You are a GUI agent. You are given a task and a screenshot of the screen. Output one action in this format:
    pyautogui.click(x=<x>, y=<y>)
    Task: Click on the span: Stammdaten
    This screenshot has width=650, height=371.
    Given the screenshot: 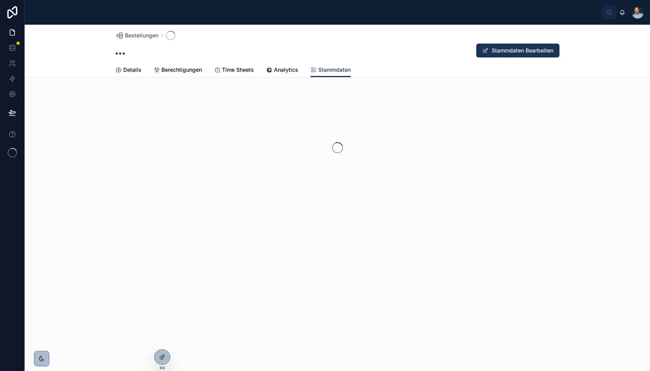 What is the action you would take?
    pyautogui.click(x=335, y=70)
    